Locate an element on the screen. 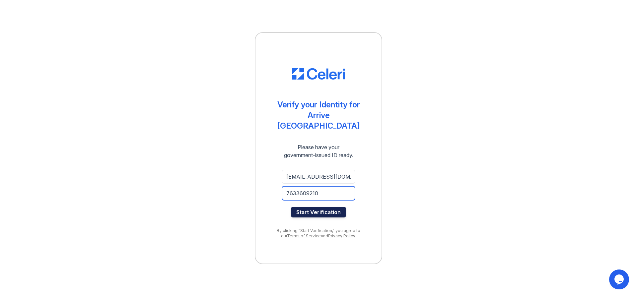 The image size is (637, 296). input: Email is located at coordinates (318, 177).